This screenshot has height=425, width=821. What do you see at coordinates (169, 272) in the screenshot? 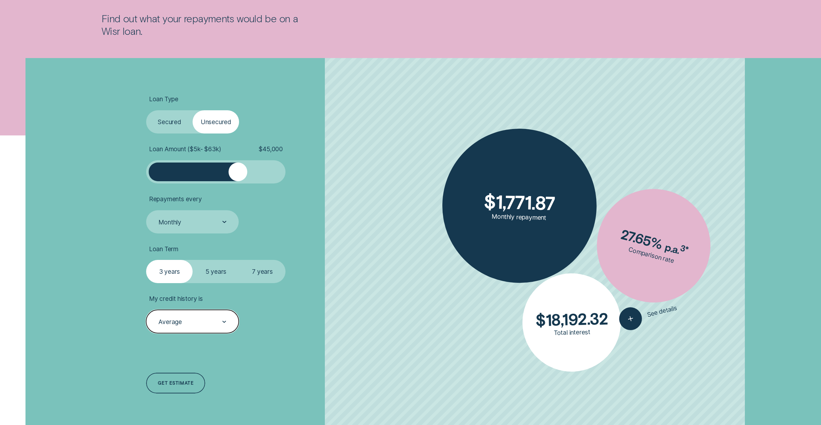
I see `label: 3 years` at bounding box center [169, 272].